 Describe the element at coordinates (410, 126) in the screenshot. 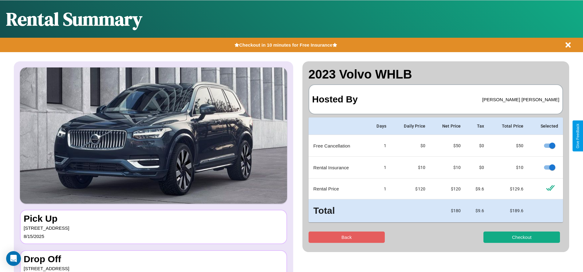

I see `th: Daily Price` at that location.